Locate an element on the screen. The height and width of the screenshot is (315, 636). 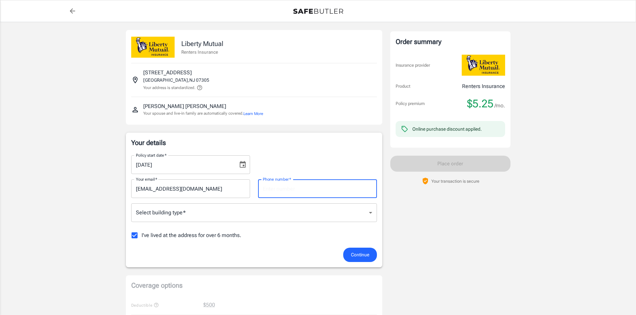
span: $5.25 is located at coordinates (480, 104).